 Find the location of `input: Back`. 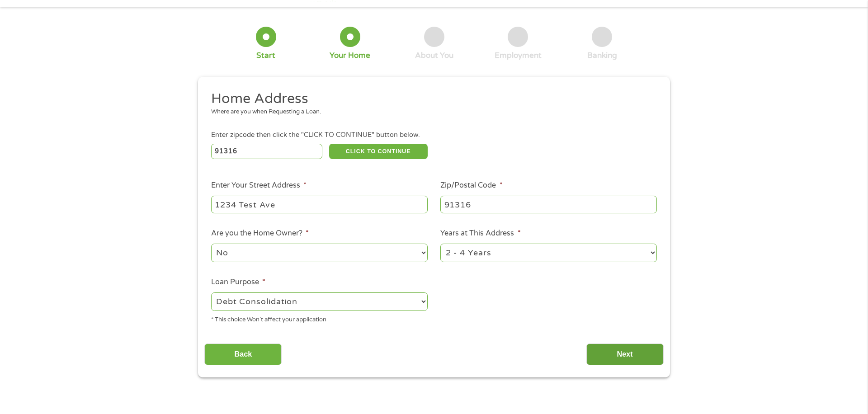

input: Back is located at coordinates (243, 354).